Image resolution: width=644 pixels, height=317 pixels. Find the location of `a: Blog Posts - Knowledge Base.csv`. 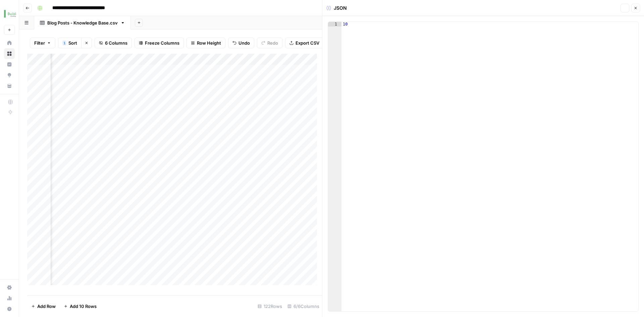

a: Blog Posts - Knowledge Base.csv is located at coordinates (83, 23).